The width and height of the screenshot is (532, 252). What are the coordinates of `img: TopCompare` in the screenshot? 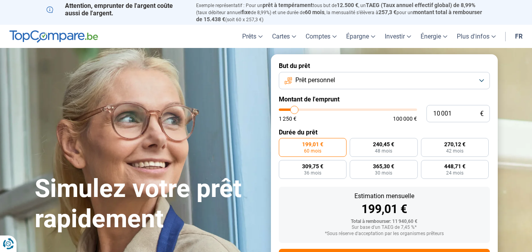 It's located at (54, 37).